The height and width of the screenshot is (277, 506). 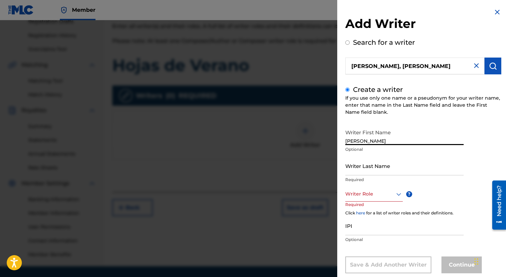 I want to click on input: Search writer's name or IPI Number, so click(x=415, y=66).